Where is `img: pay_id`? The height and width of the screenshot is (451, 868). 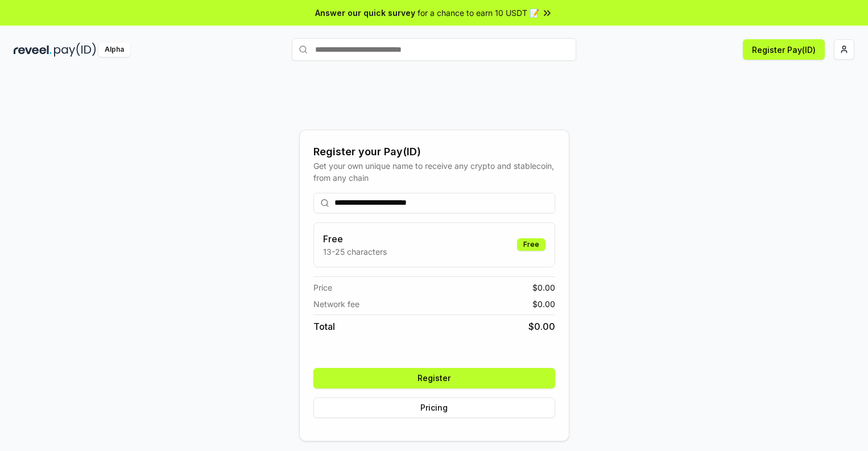
img: pay_id is located at coordinates (75, 49).